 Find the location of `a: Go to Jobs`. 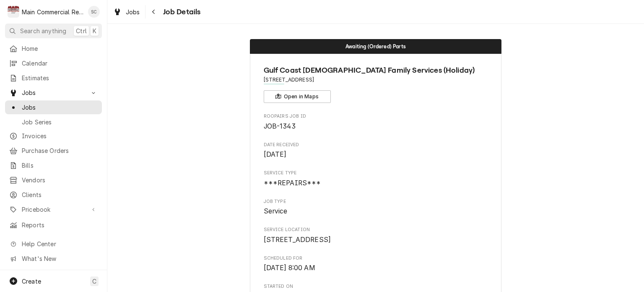

a: Go to Jobs is located at coordinates (53, 93).